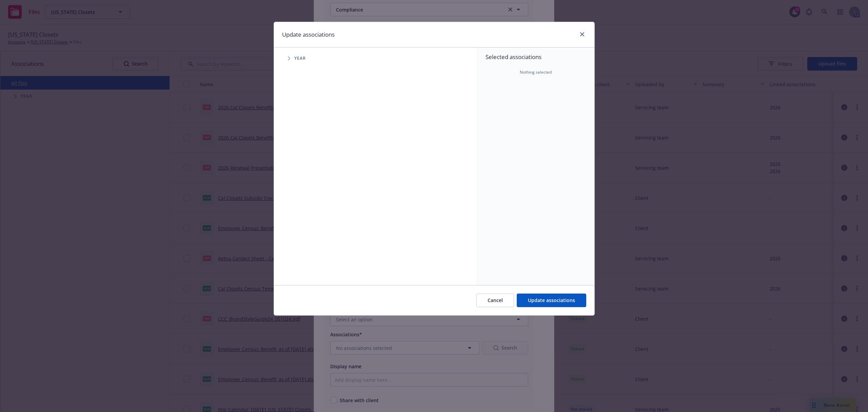 Image resolution: width=868 pixels, height=412 pixels. Describe the element at coordinates (495, 301) in the screenshot. I see `button: Cancel` at that location.